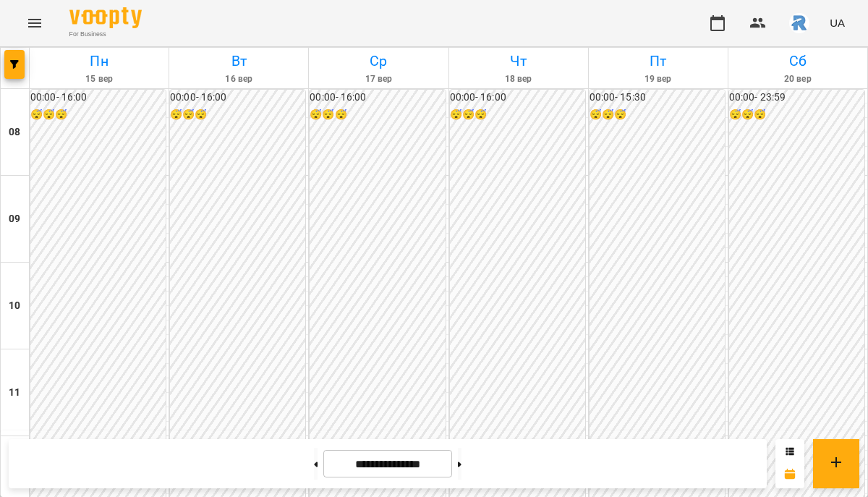  What do you see at coordinates (106, 17) in the screenshot?
I see `img: Voopty Logo` at bounding box center [106, 17].